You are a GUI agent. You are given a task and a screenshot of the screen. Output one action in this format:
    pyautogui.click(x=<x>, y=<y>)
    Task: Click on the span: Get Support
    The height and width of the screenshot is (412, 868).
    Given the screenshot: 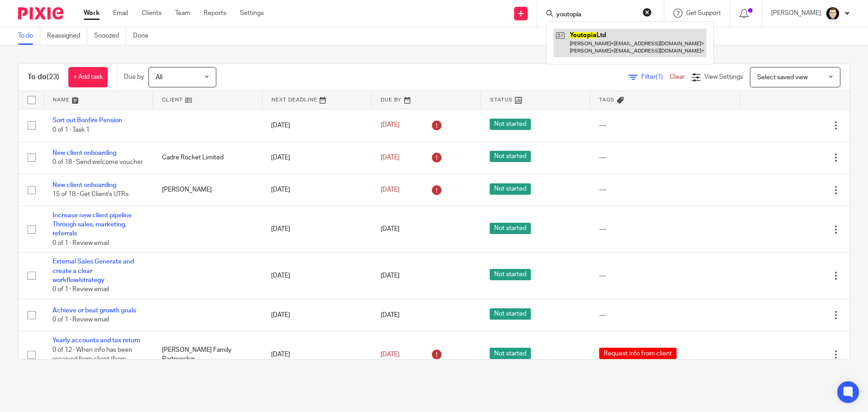 What is the action you would take?
    pyautogui.click(x=704, y=13)
    